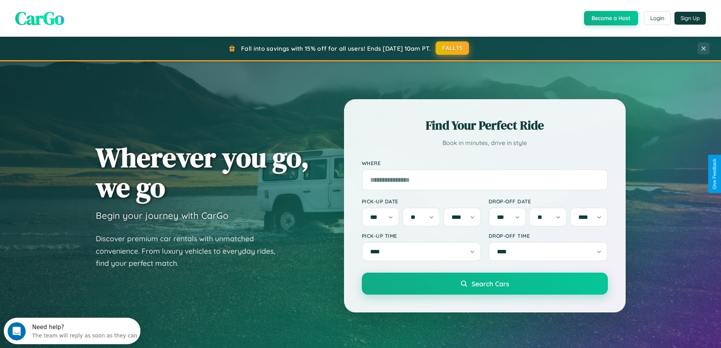 The height and width of the screenshot is (348, 721). I want to click on label: Pick-up Time, so click(421, 235).